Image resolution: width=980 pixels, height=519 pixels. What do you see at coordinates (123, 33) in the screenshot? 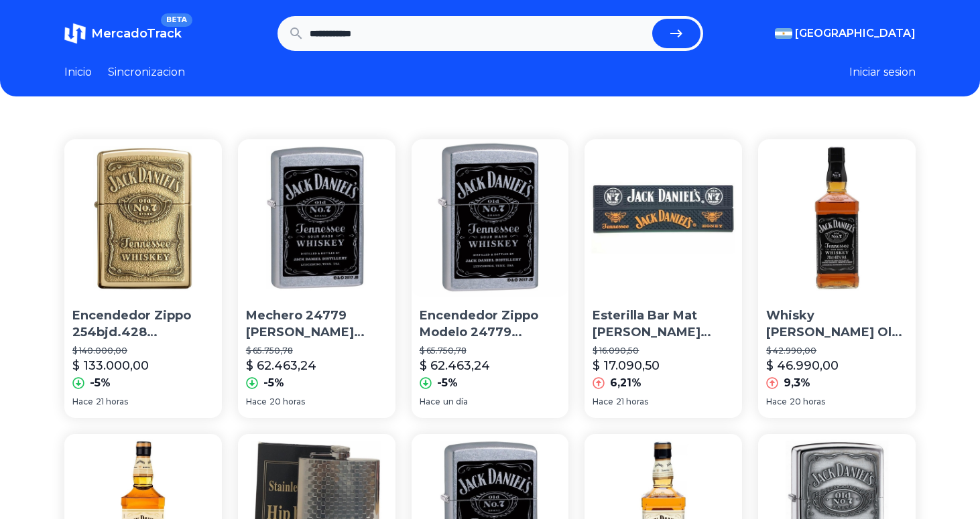
I see `a: MercadoTrackBETA` at bounding box center [123, 33].